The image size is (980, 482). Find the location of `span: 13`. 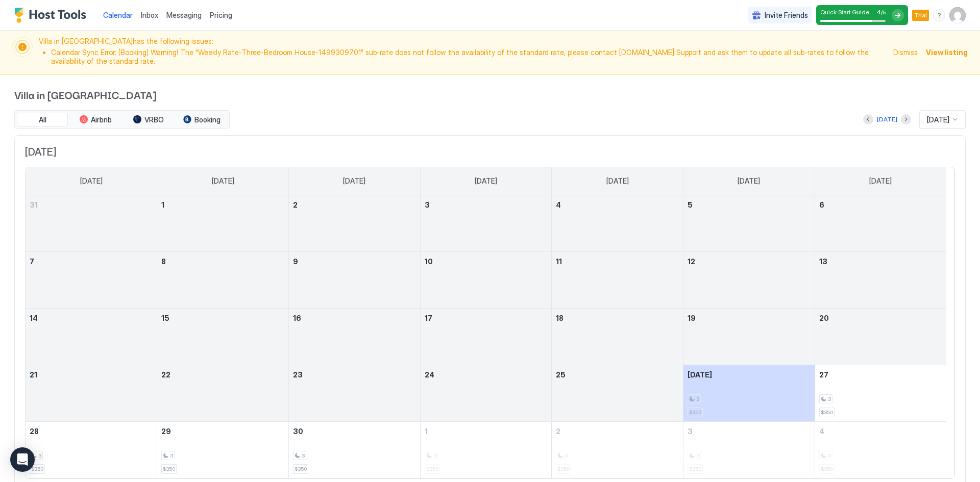

span: 13 is located at coordinates (824, 261).